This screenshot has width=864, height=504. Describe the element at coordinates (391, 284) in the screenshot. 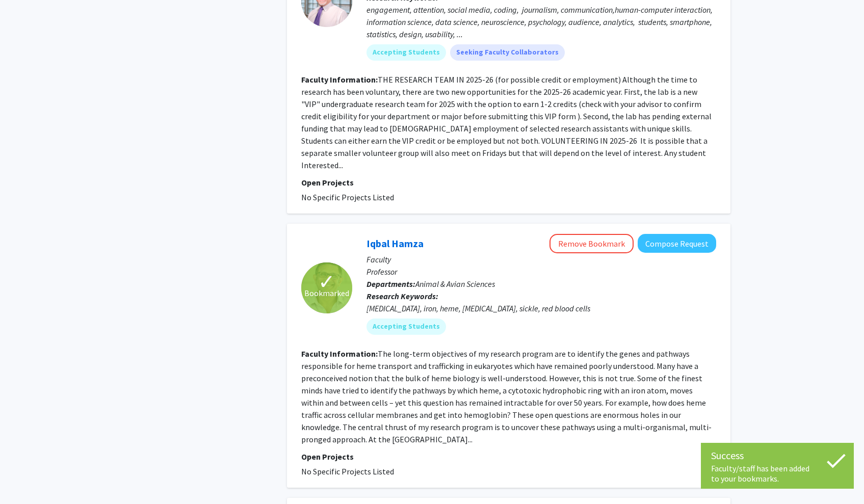

I see `b: Departments:` at that location.